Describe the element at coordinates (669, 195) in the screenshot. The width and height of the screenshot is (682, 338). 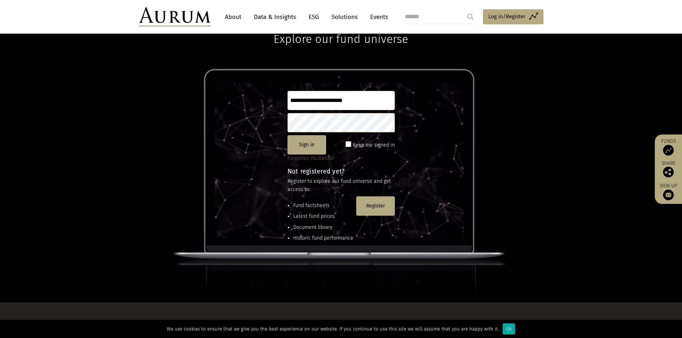
I see `img: Sign up to our newsletter` at that location.